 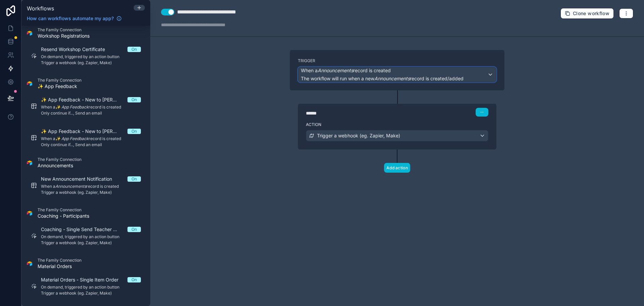 I want to click on span: Clone workflow, so click(x=591, y=13).